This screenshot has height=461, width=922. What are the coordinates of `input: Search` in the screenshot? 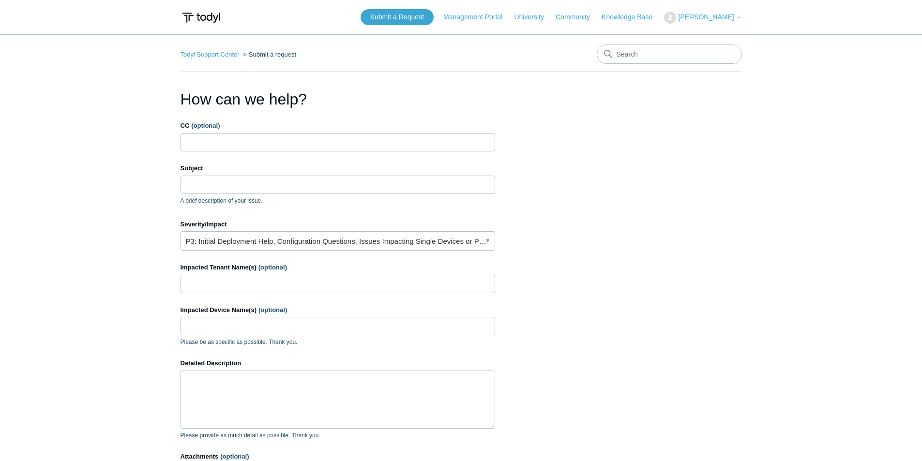 It's located at (669, 54).